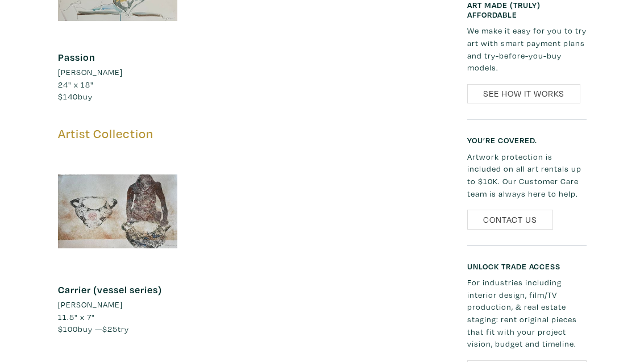 Image resolution: width=644 pixels, height=362 pixels. What do you see at coordinates (68, 96) in the screenshot?
I see `span: $140` at bounding box center [68, 96].